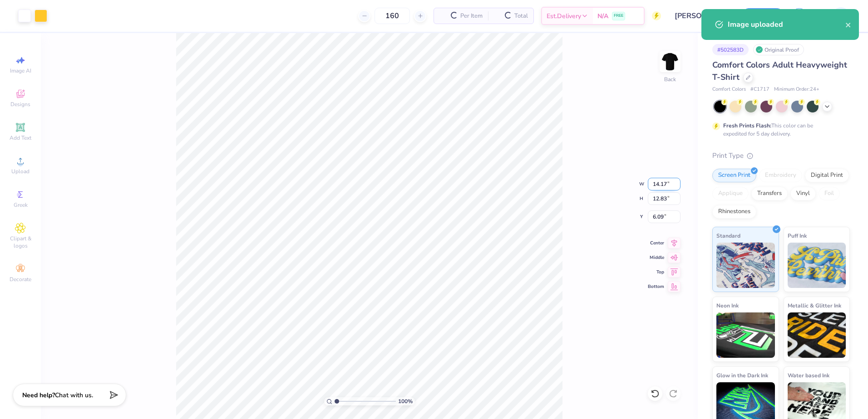 The width and height of the screenshot is (868, 419). Describe the element at coordinates (727, 305) in the screenshot. I see `span: Neon Ink` at that location.